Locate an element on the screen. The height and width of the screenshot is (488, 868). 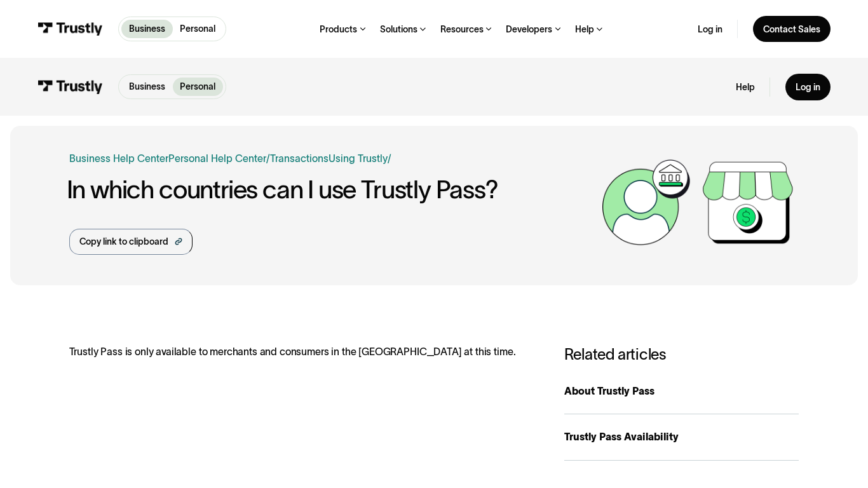
h1: In which countries can I use Trustly Pass? is located at coordinates (331, 190).